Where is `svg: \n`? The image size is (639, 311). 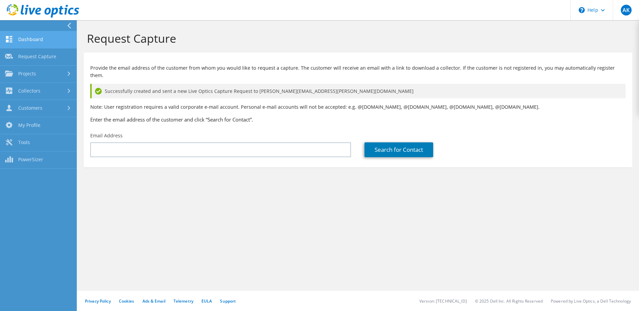
svg: \n is located at coordinates (581, 10).